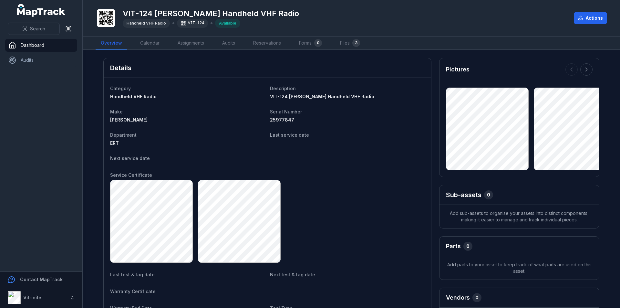  What do you see at coordinates (37, 29) in the screenshot?
I see `span: Search` at bounding box center [37, 29].